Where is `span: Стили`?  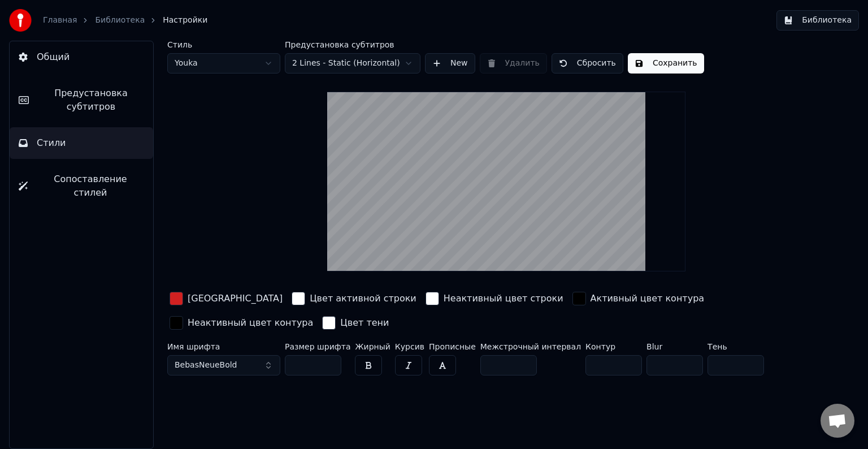
span: Стили is located at coordinates (51, 143).